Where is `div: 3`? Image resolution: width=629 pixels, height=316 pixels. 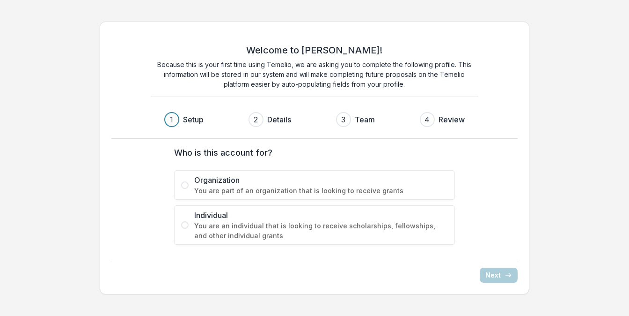 div: 3 is located at coordinates (343, 119).